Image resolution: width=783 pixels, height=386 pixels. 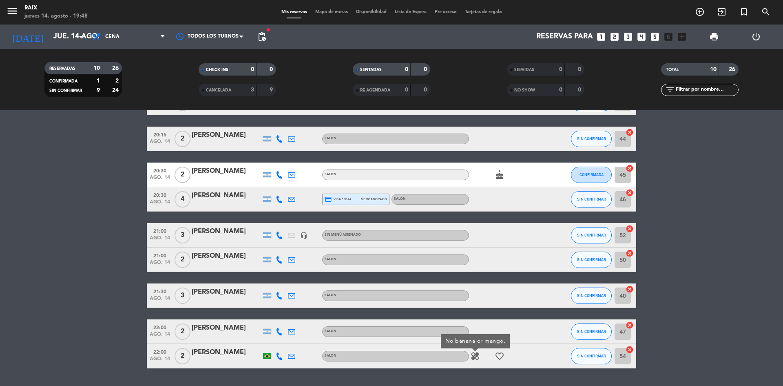 What do you see at coordinates (12, 11) in the screenshot?
I see `i: menu` at bounding box center [12, 11].